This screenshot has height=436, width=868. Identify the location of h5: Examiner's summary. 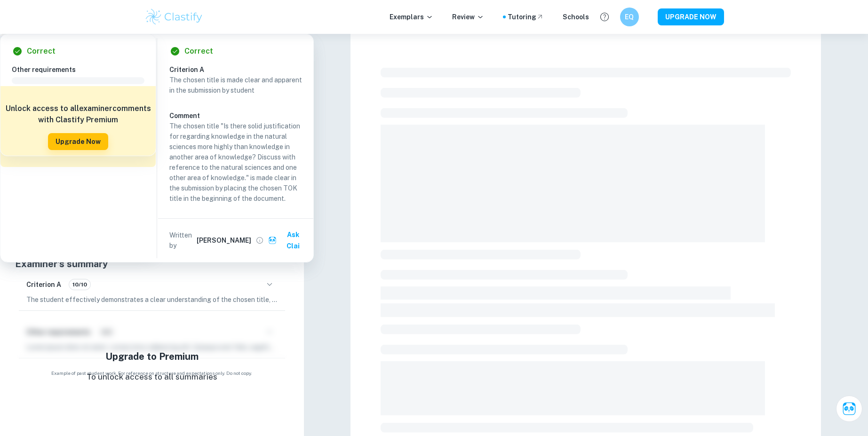
(152, 264).